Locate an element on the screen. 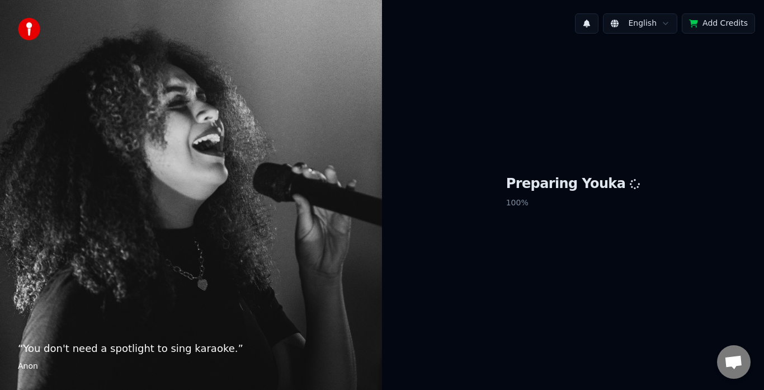 Image resolution: width=764 pixels, height=390 pixels. div: Otvorite chat is located at coordinates (734, 362).